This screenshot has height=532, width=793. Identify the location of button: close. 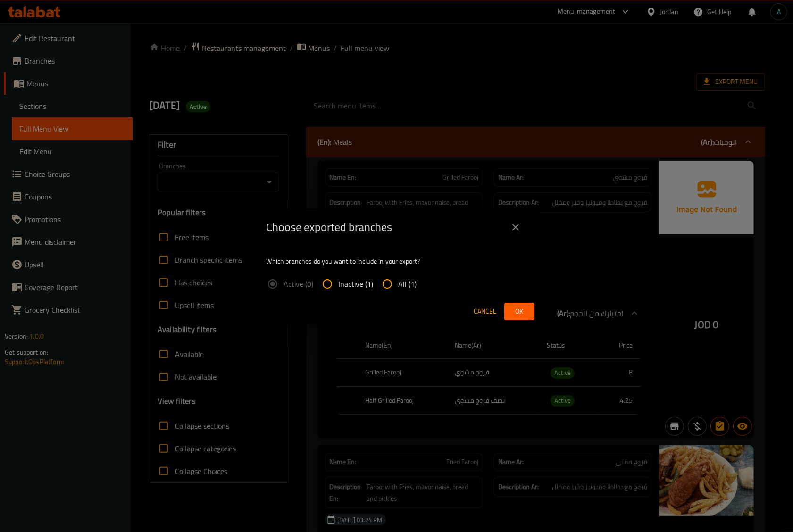
(516, 227).